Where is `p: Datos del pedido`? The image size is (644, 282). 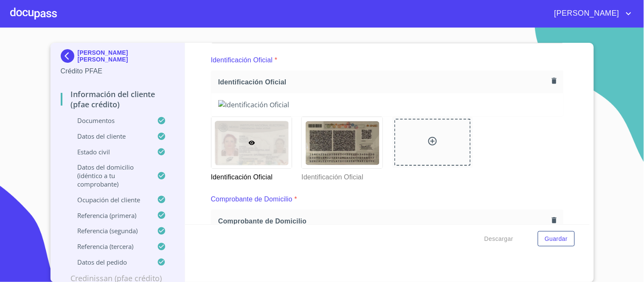
p: Datos del pedido is located at coordinates (109, 262).